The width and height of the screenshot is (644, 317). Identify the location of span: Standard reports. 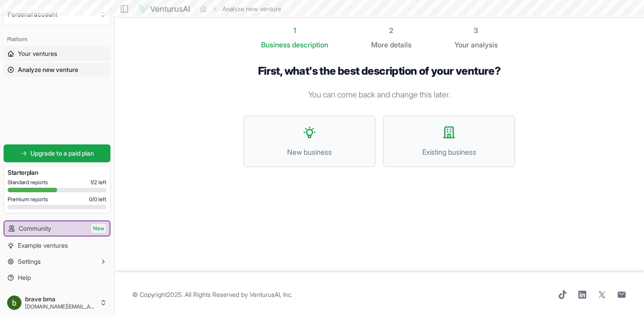
(28, 182).